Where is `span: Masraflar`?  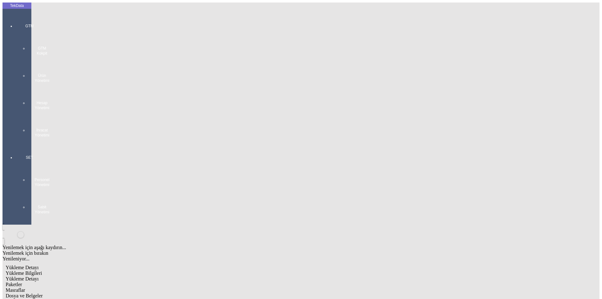
span: Masraflar is located at coordinates (15, 290).